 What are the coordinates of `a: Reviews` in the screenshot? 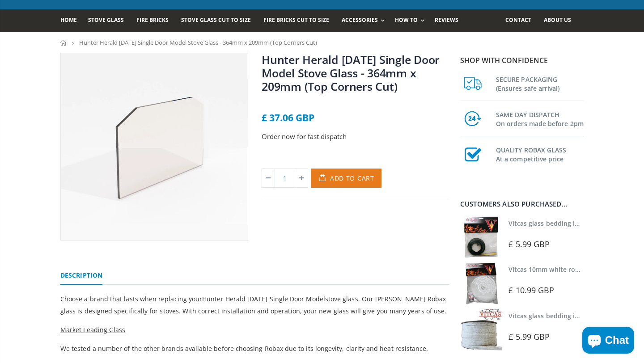 It's located at (450, 20).